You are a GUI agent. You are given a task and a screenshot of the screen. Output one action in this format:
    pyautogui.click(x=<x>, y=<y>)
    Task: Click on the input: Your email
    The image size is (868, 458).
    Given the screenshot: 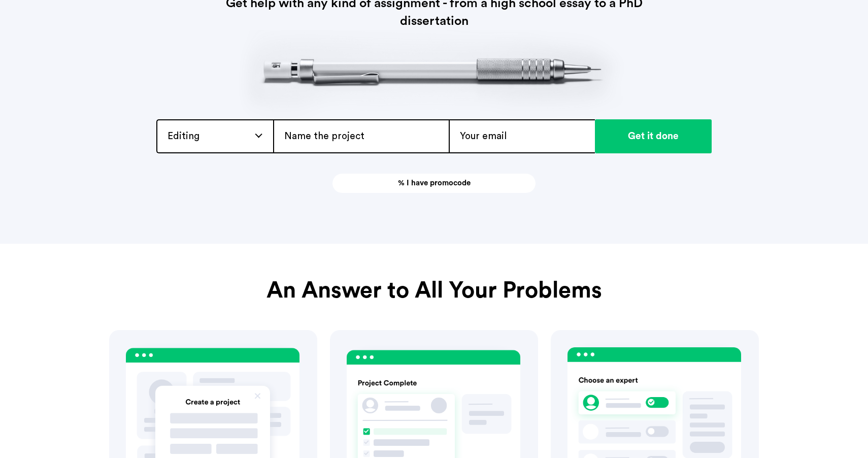 What is the action you would take?
    pyautogui.click(x=522, y=136)
    